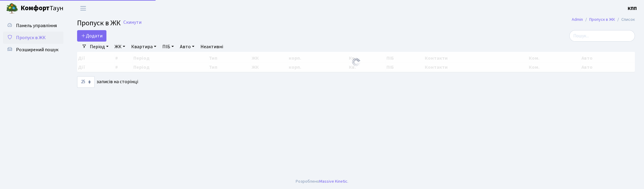  I want to click on a: Admin, so click(577, 19).